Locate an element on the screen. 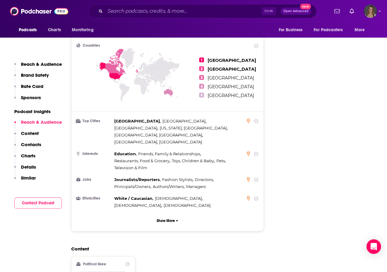 The width and height of the screenshot is (387, 272). button: Rate Card is located at coordinates (29, 89).